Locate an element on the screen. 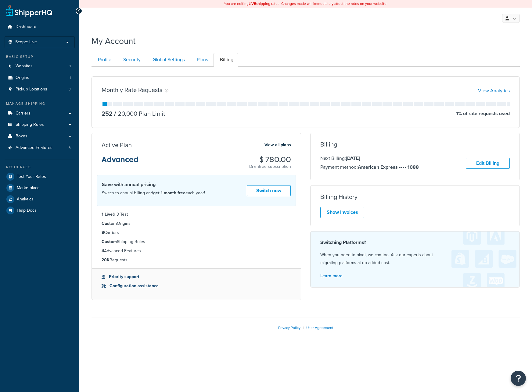 This screenshot has height=392, width=532. strong: get 1 month free is located at coordinates (169, 193).